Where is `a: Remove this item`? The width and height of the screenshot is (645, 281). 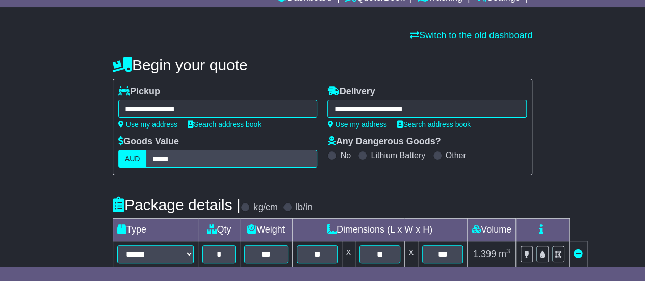 a: Remove this item is located at coordinates (578, 254).